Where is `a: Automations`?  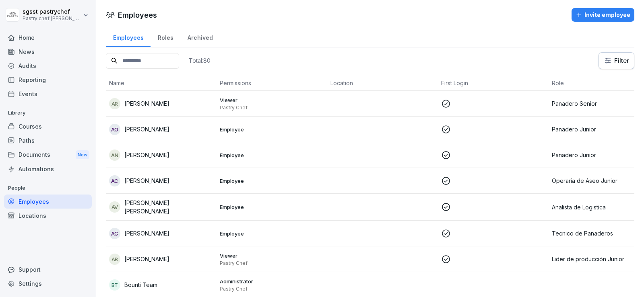 a: Automations is located at coordinates (48, 169).